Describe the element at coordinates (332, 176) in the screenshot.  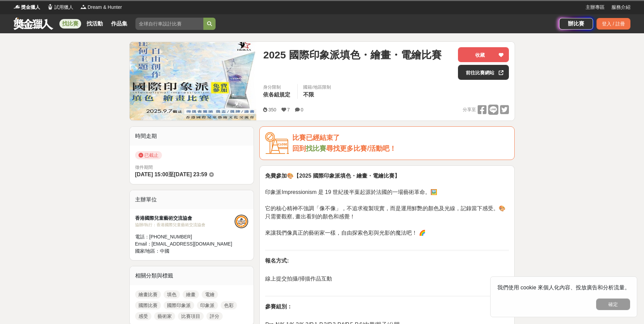
I see `strong: 免費參加🎨【2025 國際印象派填色・繪畫・電繪比賽】` at that location.